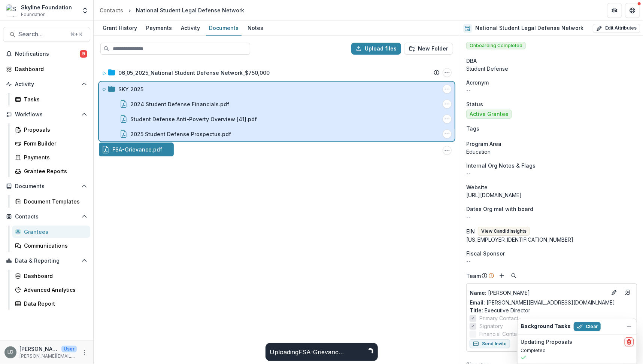 This screenshot has width=643, height=364. Describe the element at coordinates (51, 171) in the screenshot. I see `a: Grantee Reports` at that location.